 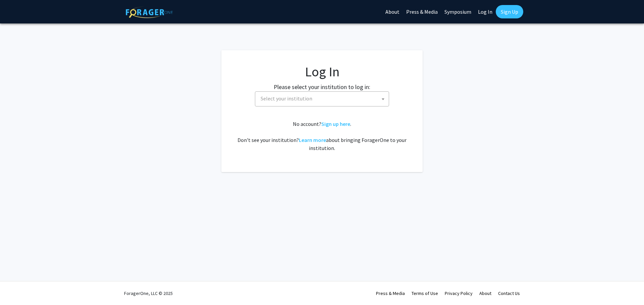 What do you see at coordinates (149, 12) in the screenshot?
I see `img: ForagerOne Logo` at bounding box center [149, 12].